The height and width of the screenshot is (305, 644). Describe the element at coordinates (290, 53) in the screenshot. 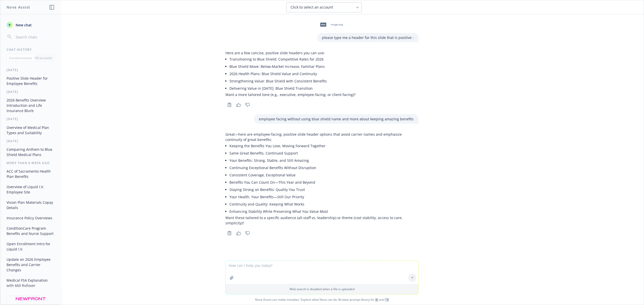

I see `p: Here are a few concise, positive slide headers you can use:` at that location.